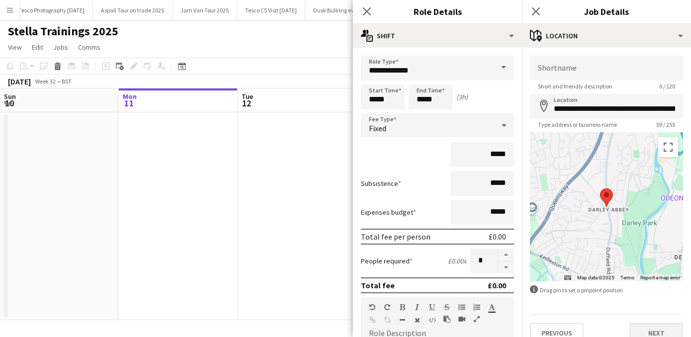  I want to click on button: Undo, so click(373, 307).